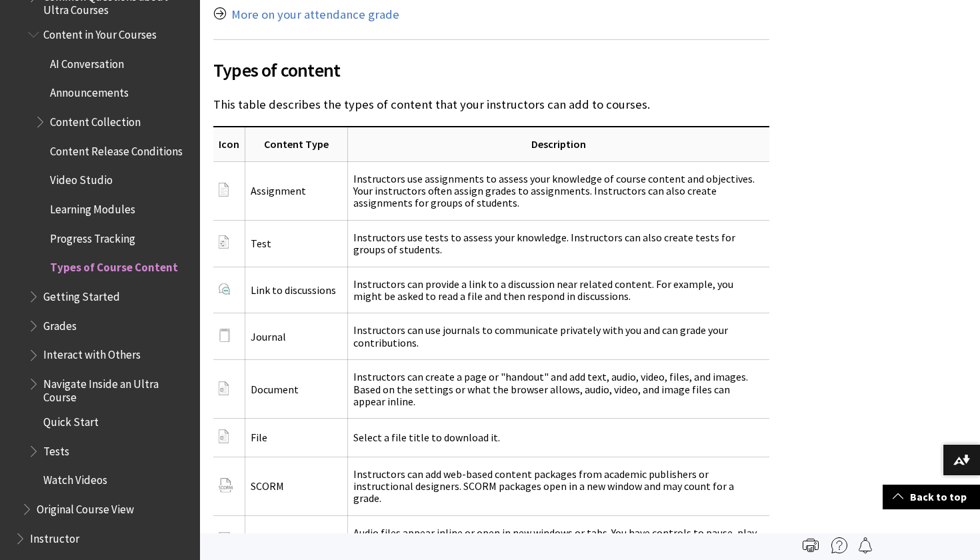  Describe the element at coordinates (932, 497) in the screenshot. I see `a: Back to top` at that location.